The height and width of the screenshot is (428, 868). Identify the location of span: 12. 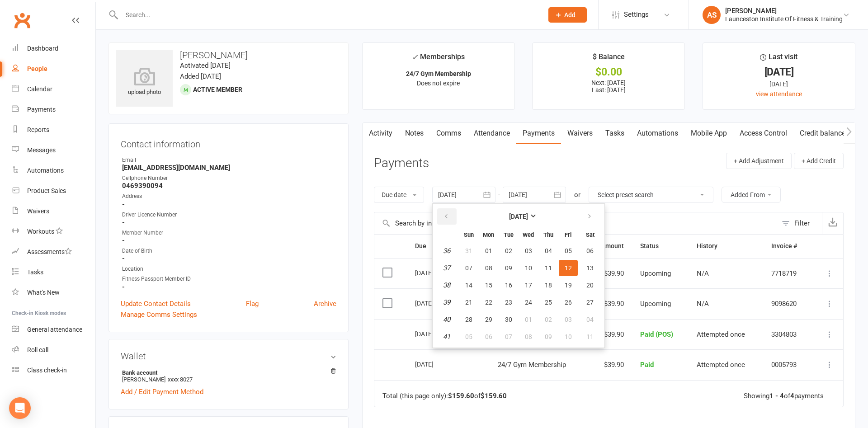
(568, 268).